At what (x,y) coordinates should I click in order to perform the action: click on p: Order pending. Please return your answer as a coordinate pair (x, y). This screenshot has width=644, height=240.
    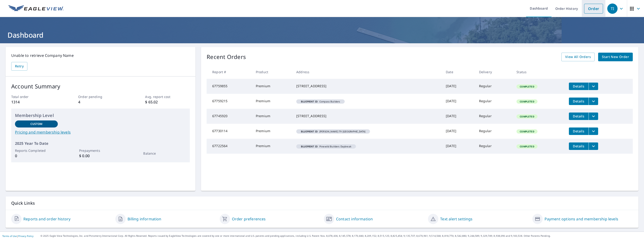
    Looking at the image, I should click on (100, 97).